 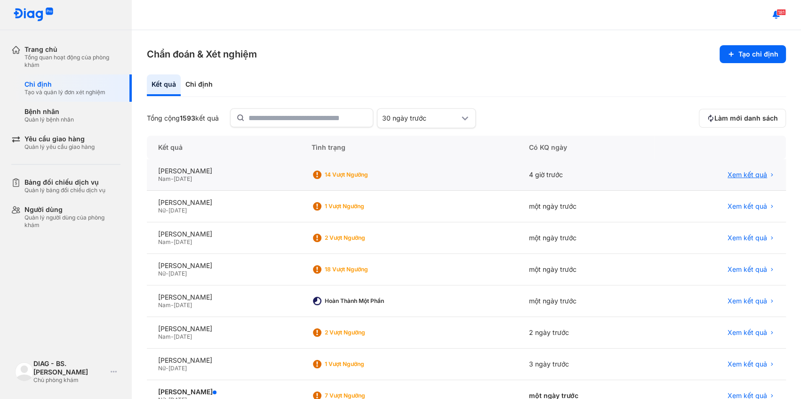 I want to click on span: 1593, so click(x=187, y=118).